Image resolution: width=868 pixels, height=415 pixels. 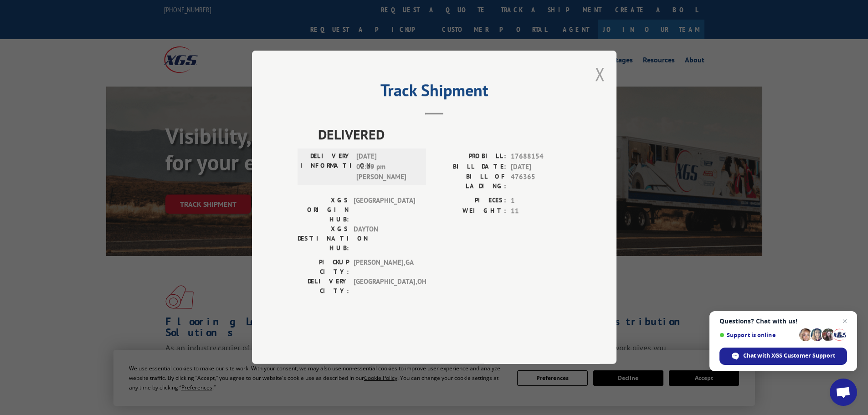 What do you see at coordinates (470, 166) in the screenshot?
I see `label: BILL DATE:` at bounding box center [470, 166].